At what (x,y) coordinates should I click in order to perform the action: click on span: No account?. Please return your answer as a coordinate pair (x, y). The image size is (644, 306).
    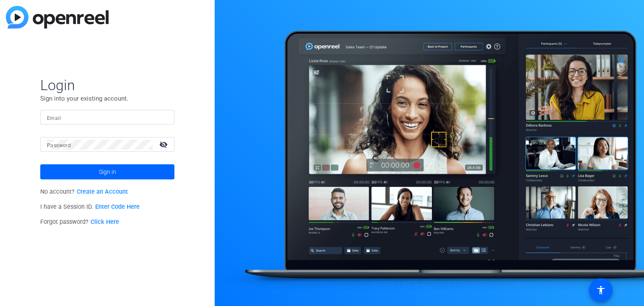
    Looking at the image, I should click on (84, 192).